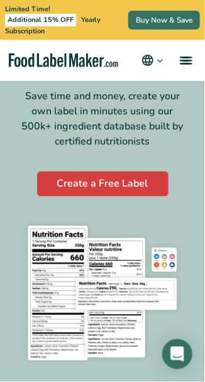 The width and height of the screenshot is (205, 382). I want to click on button: Change language, so click(152, 60).